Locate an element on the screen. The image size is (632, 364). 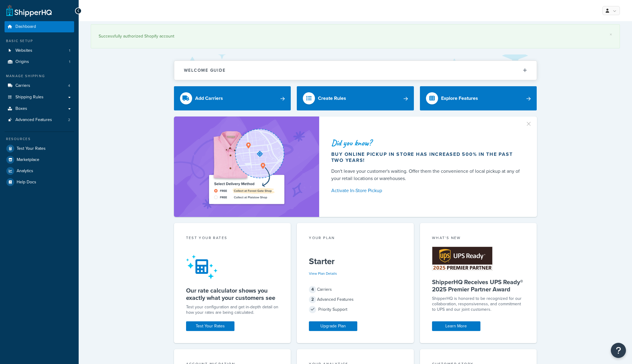
a: Upgrade Plan is located at coordinates (333, 326).